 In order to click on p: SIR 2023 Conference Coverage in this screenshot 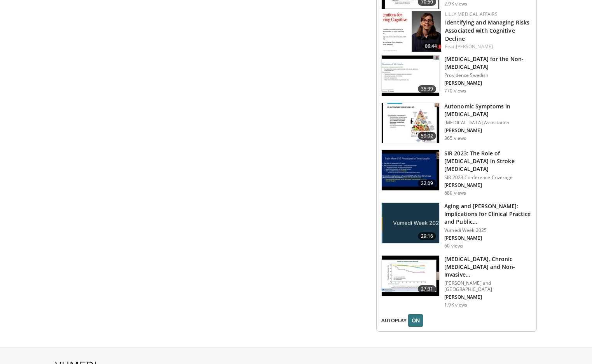, I will do `click(488, 177)`.